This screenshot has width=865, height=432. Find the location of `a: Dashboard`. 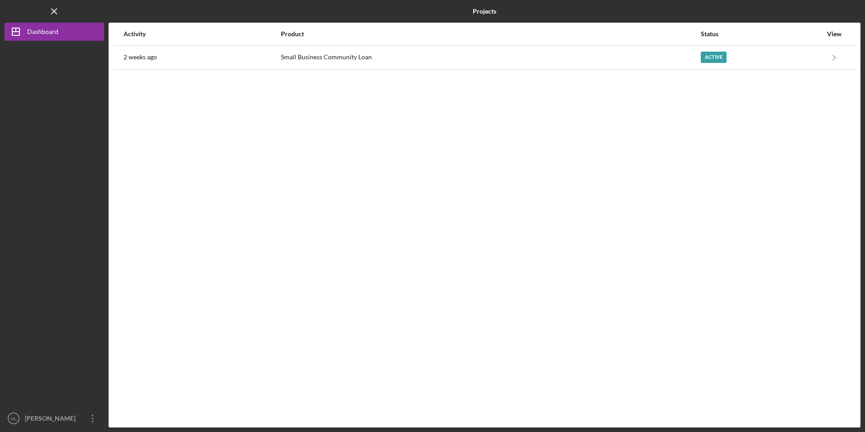

a: Dashboard is located at coordinates (54, 32).